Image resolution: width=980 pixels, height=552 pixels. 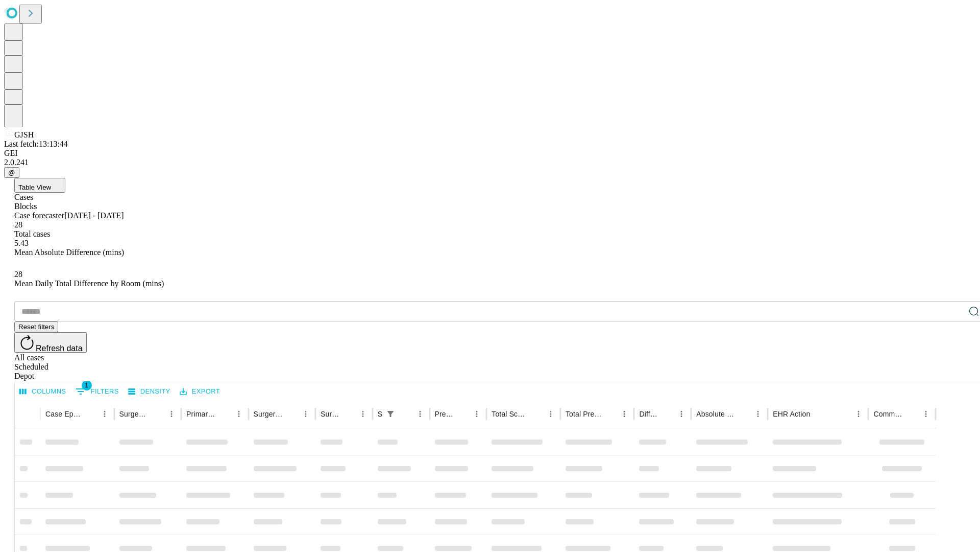 What do you see at coordinates (380, 414) in the screenshot?
I see `div: Scheduled In Room Duration` at bounding box center [380, 414].